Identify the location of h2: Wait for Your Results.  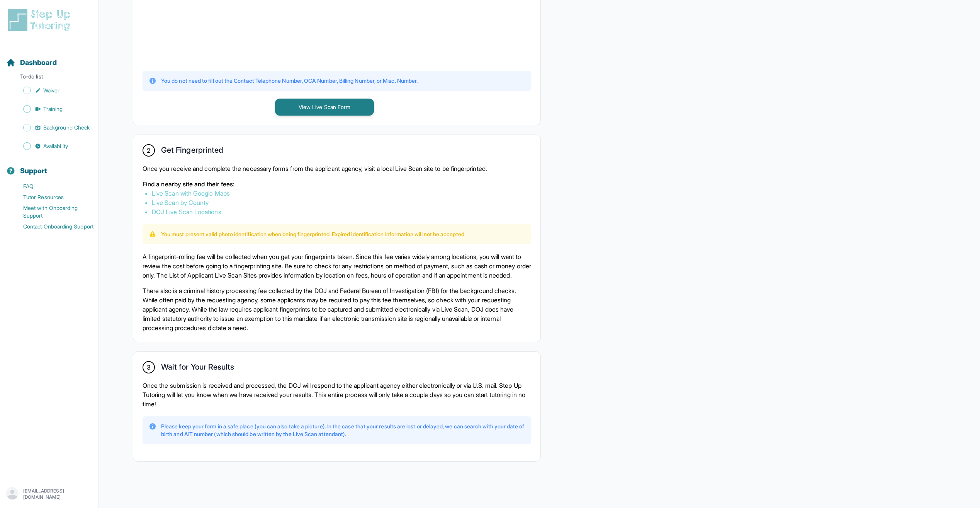
(198, 368).